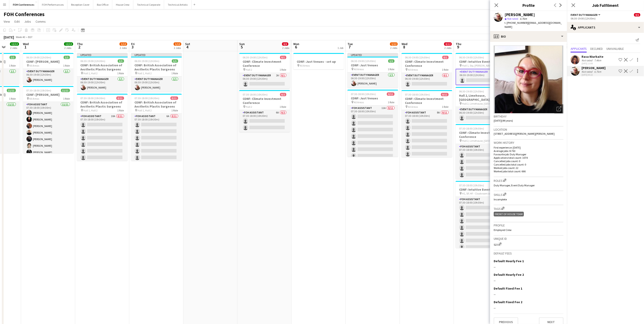  I want to click on div: 07:30-18:00 (10h30m)0/11CONF: British Association of Aesthetic Plastic Surgeons Hall 1, Hall 21 R..., so click(102, 127).